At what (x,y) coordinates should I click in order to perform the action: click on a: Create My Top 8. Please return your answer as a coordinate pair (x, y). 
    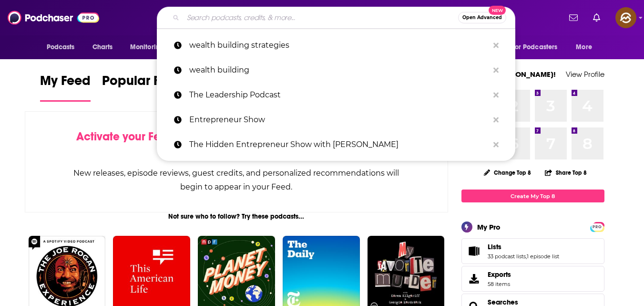
    Looking at the image, I should click on (533, 195).